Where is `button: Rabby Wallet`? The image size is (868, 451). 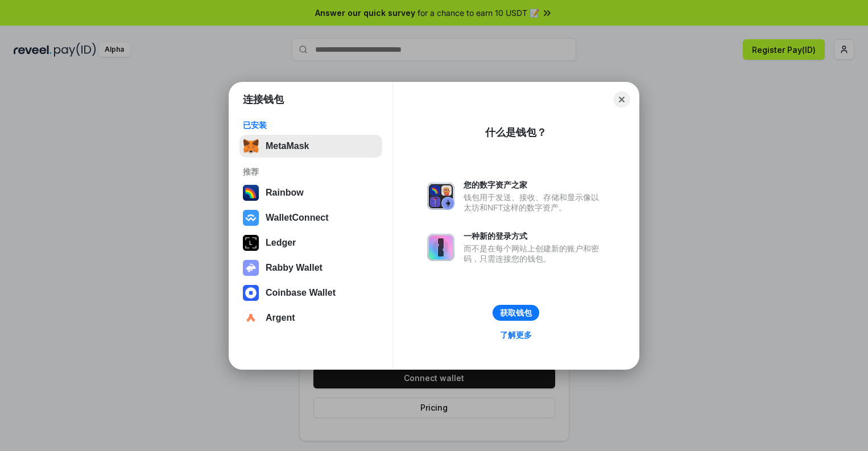 button: Rabby Wallet is located at coordinates (311, 268).